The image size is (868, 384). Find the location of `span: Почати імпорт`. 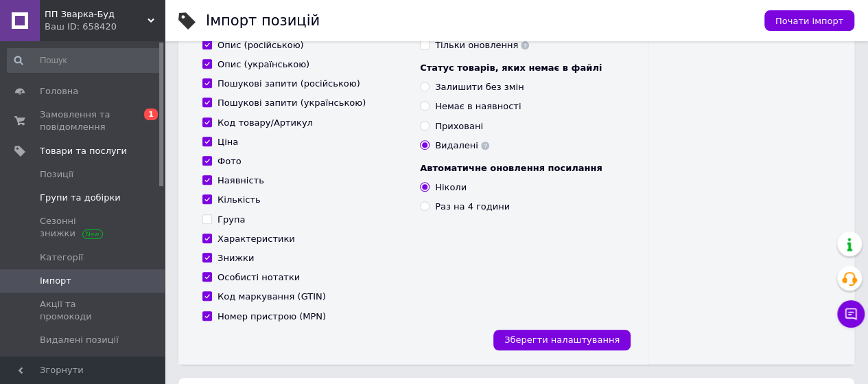

span: Почати імпорт is located at coordinates (809, 21).